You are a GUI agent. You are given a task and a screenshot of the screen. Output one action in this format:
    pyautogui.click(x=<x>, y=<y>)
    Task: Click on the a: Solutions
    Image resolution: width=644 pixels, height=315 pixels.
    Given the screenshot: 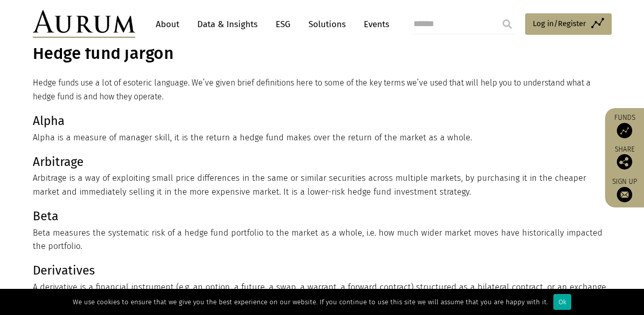 What is the action you would take?
    pyautogui.click(x=327, y=24)
    